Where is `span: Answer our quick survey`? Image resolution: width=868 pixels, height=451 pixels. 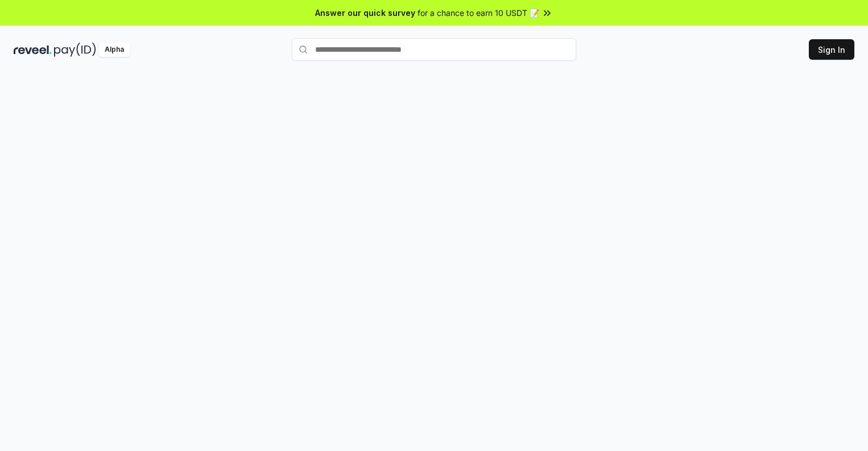 span: Answer our quick survey is located at coordinates (365, 12).